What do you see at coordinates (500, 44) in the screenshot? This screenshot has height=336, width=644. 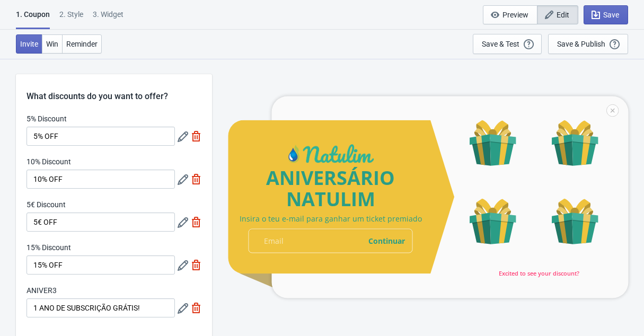 I see `div: Save & Test` at bounding box center [500, 44].